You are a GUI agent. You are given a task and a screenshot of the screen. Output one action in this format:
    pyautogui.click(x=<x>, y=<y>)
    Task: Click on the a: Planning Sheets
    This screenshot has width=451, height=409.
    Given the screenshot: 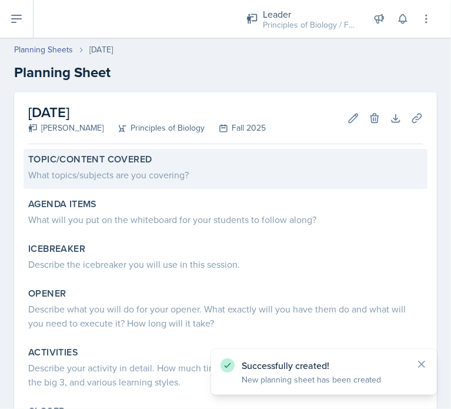 What is the action you would take?
    pyautogui.click(x=44, y=49)
    